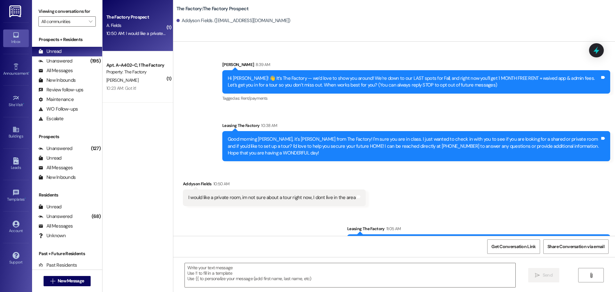  I want to click on div: Unknown, so click(52, 235).